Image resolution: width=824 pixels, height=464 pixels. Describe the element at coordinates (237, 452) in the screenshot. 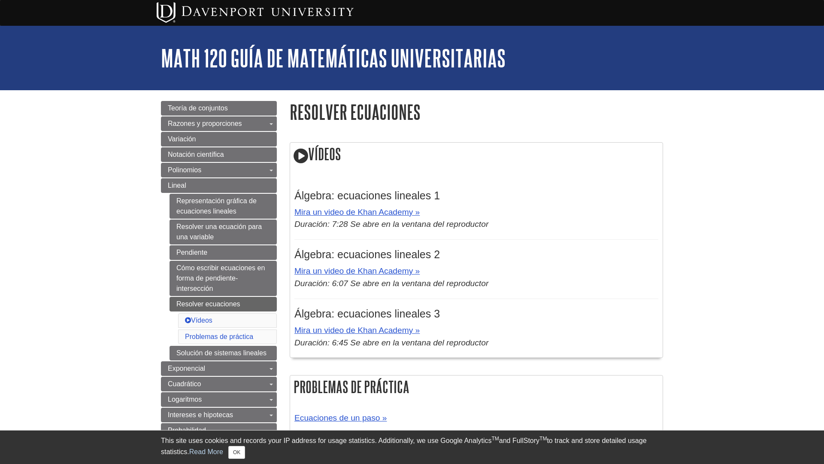

I see `button: Close` at that location.